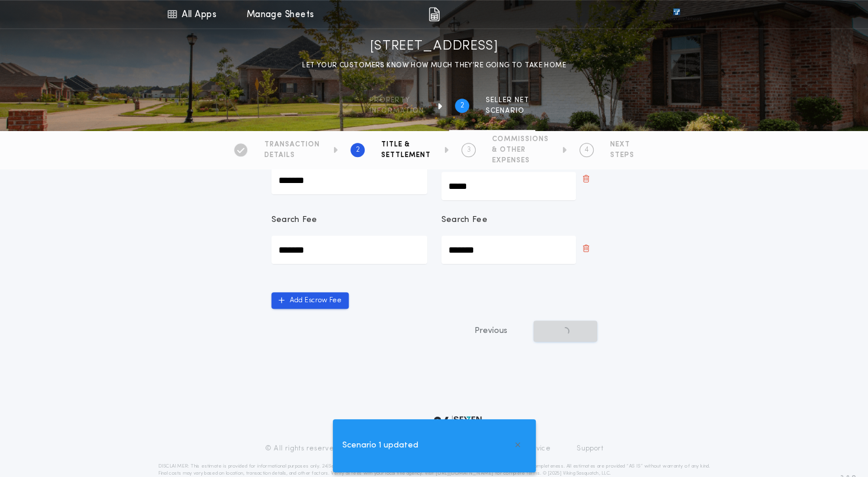 This screenshot has width=868, height=477. What do you see at coordinates (507, 100) in the screenshot?
I see `span: SELLER NET` at bounding box center [507, 100].